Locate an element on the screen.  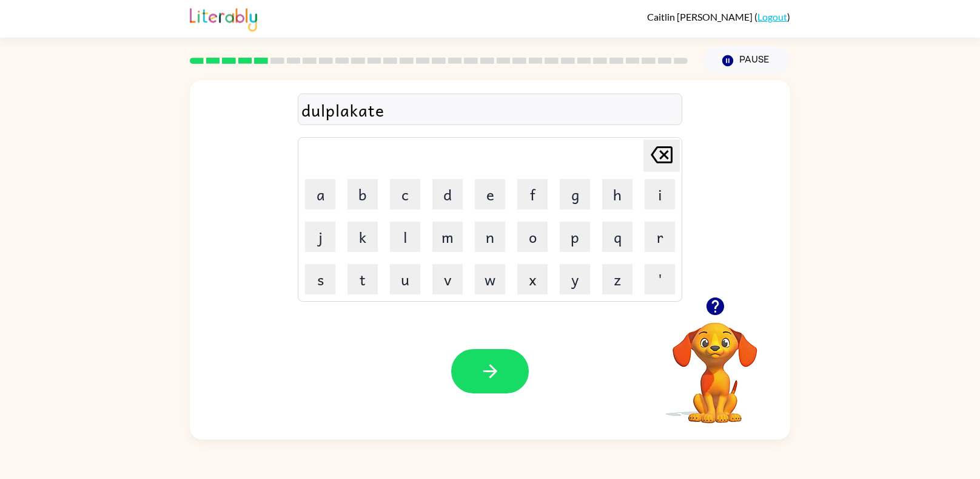
button: g is located at coordinates (575, 194).